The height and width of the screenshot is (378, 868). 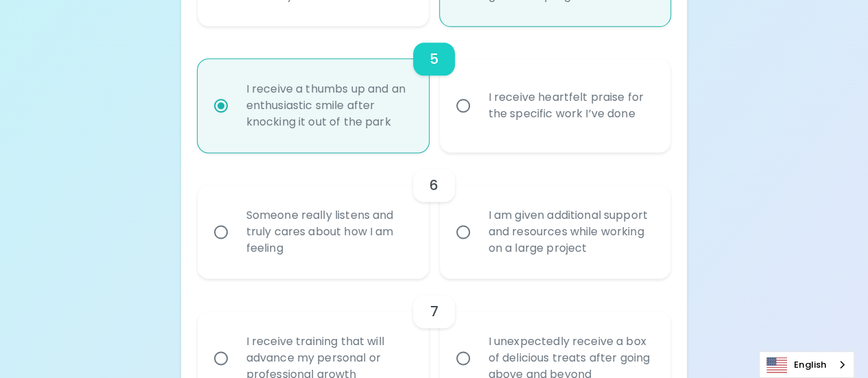 I want to click on div: I receive a thumbs up and an enthusiastic smile after knocking it out of the park, so click(x=329, y=106).